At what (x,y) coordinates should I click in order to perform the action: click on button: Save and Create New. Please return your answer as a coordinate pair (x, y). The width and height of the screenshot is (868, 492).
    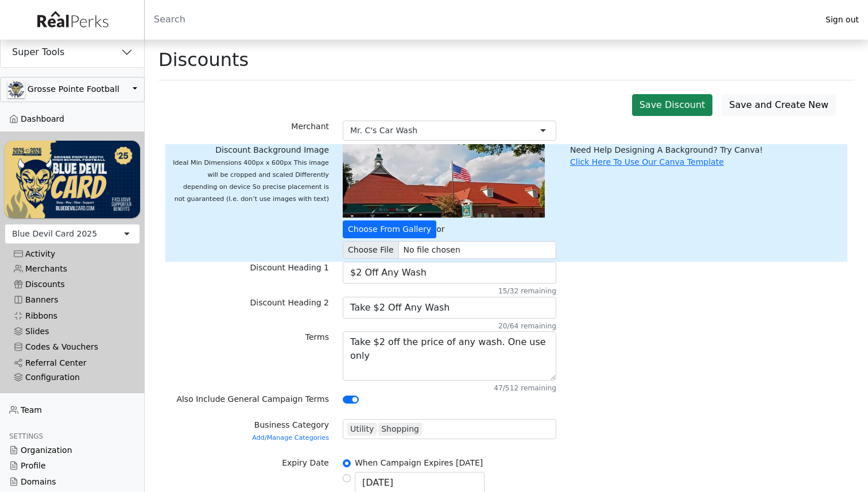
    Looking at the image, I should click on (779, 106).